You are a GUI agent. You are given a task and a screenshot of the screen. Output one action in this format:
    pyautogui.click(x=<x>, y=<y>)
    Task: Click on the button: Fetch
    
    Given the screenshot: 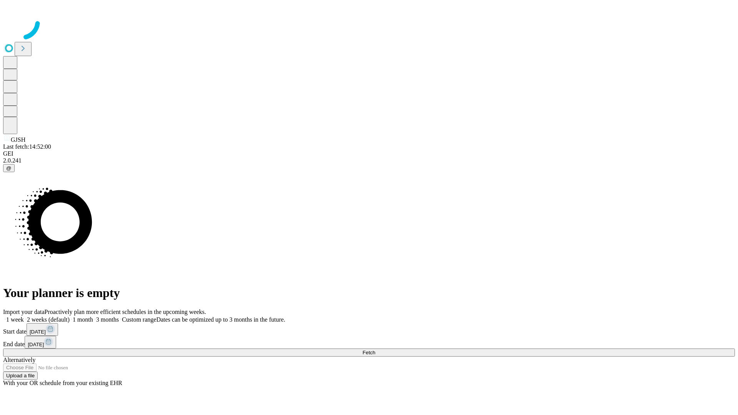 What is the action you would take?
    pyautogui.click(x=369, y=352)
    